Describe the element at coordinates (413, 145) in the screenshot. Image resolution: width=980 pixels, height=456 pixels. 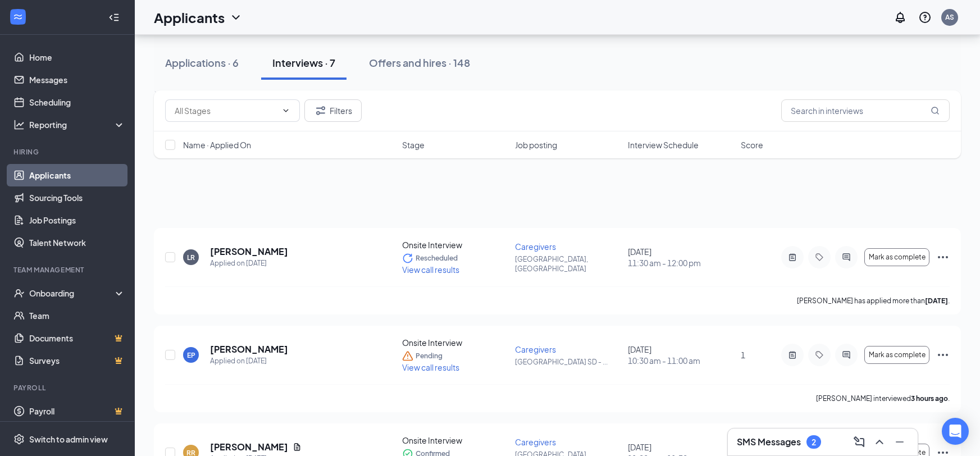
I see `span: Stage` at that location.